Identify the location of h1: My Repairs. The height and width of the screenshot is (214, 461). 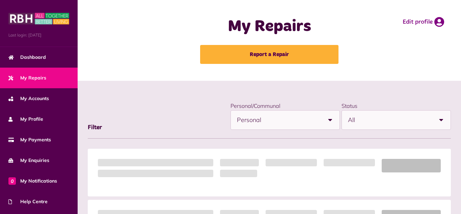
(269, 27).